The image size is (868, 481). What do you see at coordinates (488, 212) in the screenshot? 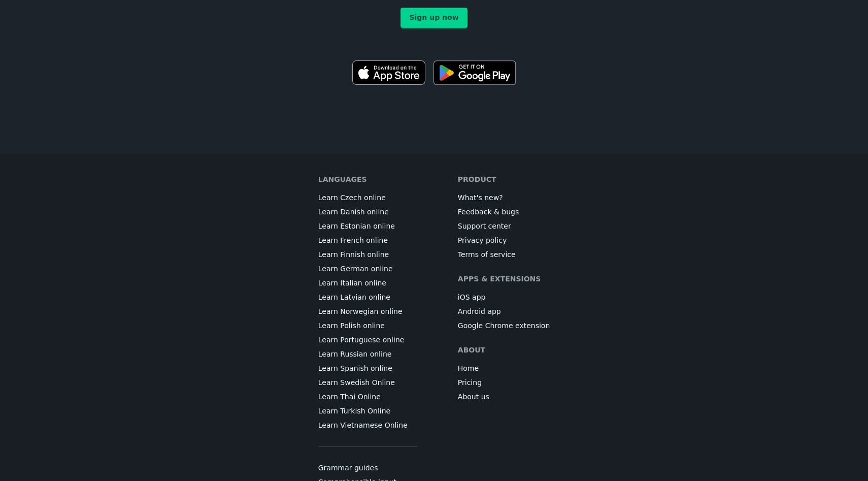
I see `a: Feedback & bugs` at bounding box center [488, 212].